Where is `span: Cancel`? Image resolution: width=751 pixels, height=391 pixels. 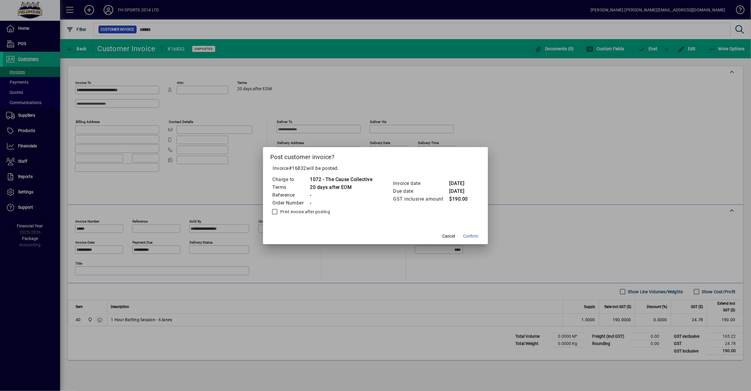 span: Cancel is located at coordinates (449, 236).